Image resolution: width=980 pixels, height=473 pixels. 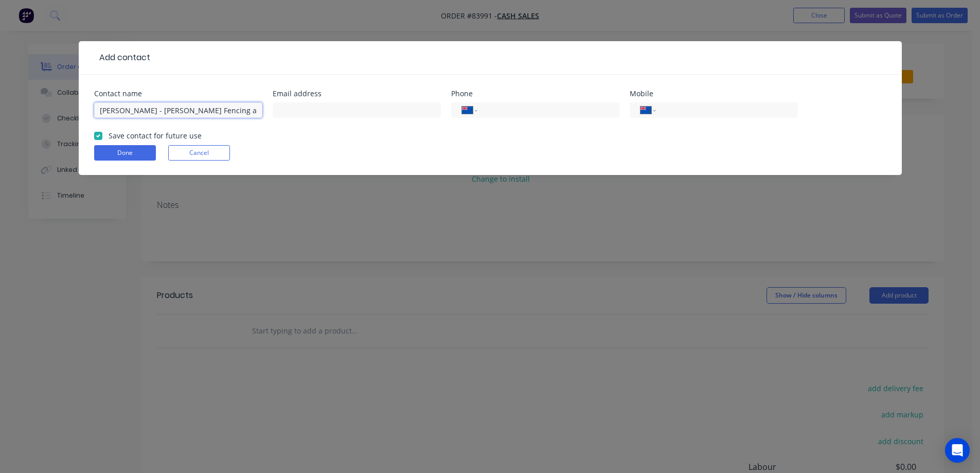 What do you see at coordinates (958, 450) in the screenshot?
I see `div: Open Intercom Messenger` at bounding box center [958, 450].